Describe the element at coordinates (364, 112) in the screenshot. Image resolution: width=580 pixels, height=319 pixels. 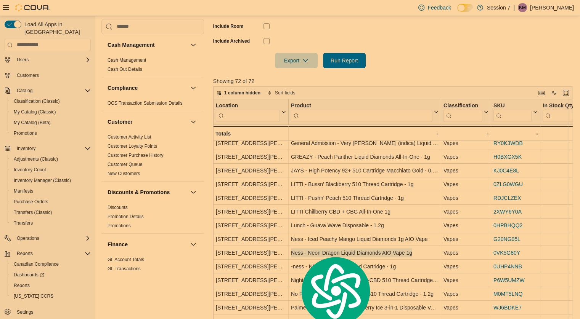
I see `button: Product` at that location.